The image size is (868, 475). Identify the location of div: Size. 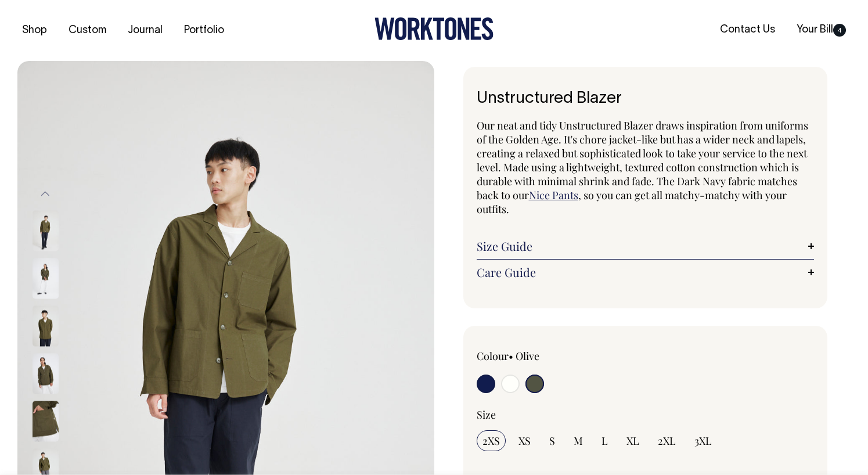
(646, 415).